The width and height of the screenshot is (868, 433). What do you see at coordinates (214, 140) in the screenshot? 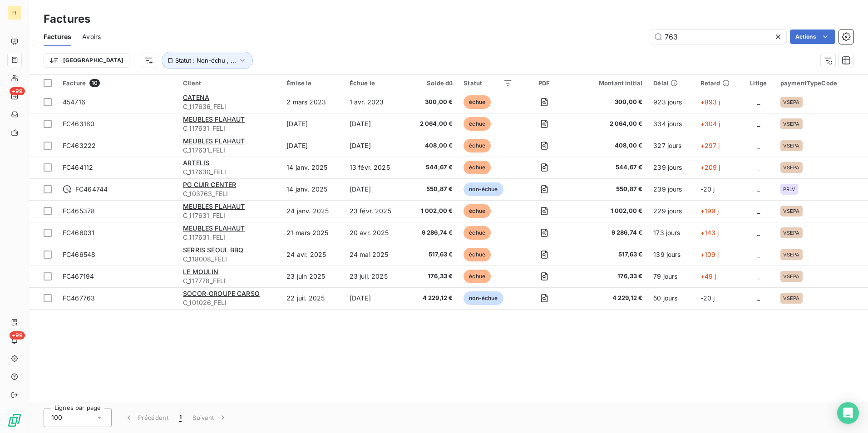
I see `span: MEUBLES FLAHAUT` at bounding box center [214, 140].